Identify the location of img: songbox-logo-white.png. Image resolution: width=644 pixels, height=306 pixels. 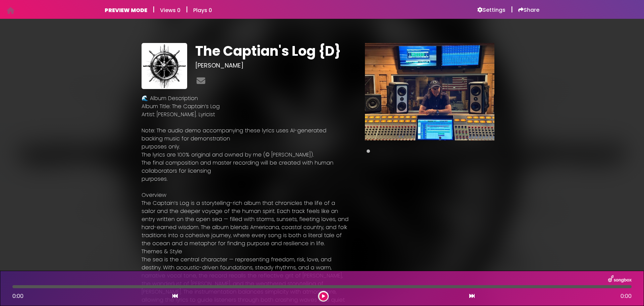
(620, 280).